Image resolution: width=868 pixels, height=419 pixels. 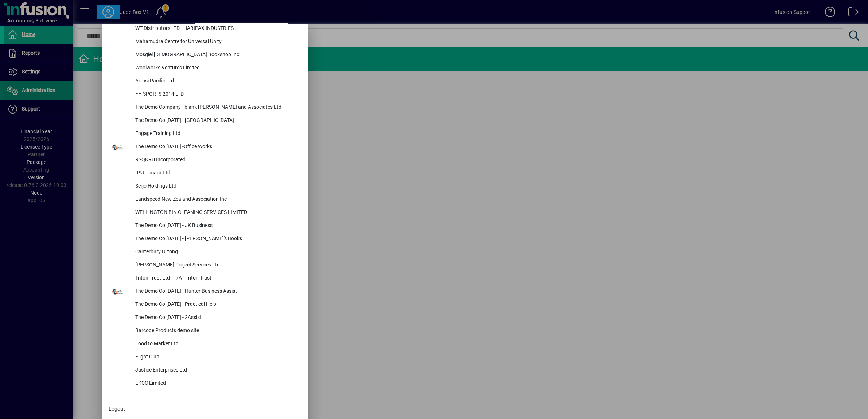 I want to click on button: Food to Market Ltd, so click(x=205, y=344).